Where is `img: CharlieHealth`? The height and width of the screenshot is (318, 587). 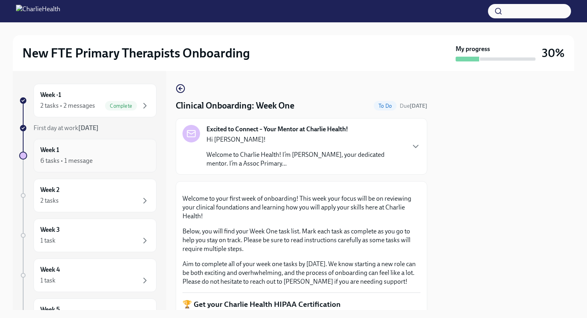 img: CharlieHealth is located at coordinates (38, 11).